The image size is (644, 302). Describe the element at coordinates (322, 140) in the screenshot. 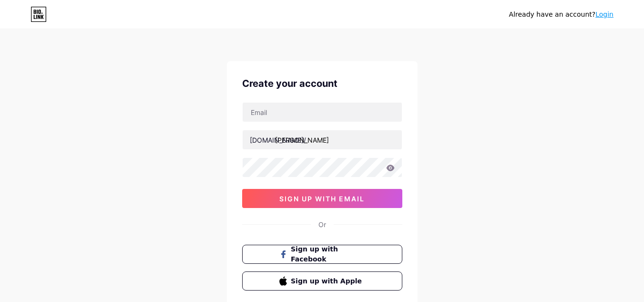

I see `input: username` at that location.